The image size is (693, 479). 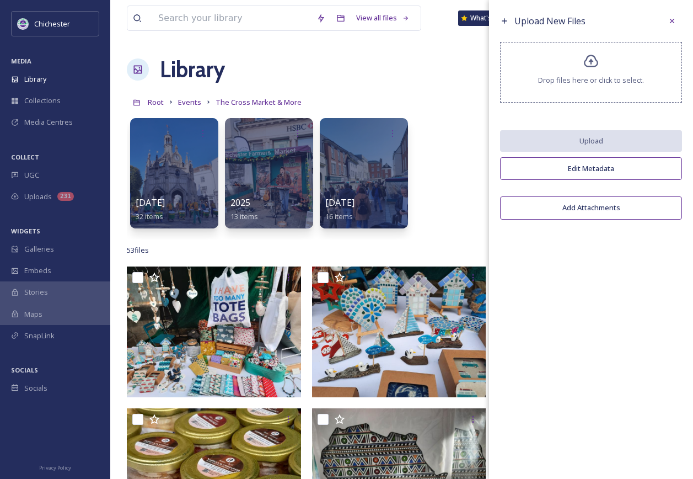 I want to click on span: WIDGETS, so click(x=25, y=230).